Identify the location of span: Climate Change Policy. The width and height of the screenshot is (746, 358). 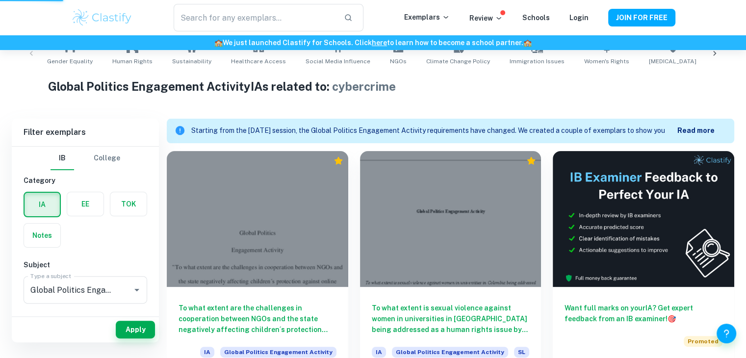
(458, 61).